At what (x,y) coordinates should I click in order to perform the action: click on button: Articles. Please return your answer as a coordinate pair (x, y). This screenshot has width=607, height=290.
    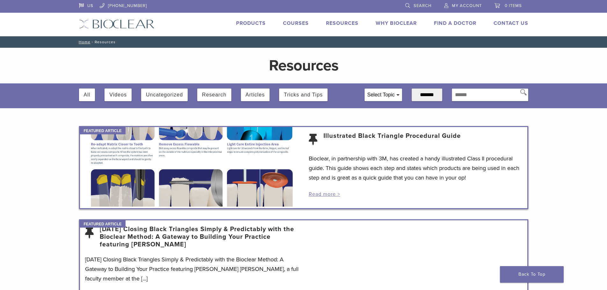
    Looking at the image, I should click on (255, 95).